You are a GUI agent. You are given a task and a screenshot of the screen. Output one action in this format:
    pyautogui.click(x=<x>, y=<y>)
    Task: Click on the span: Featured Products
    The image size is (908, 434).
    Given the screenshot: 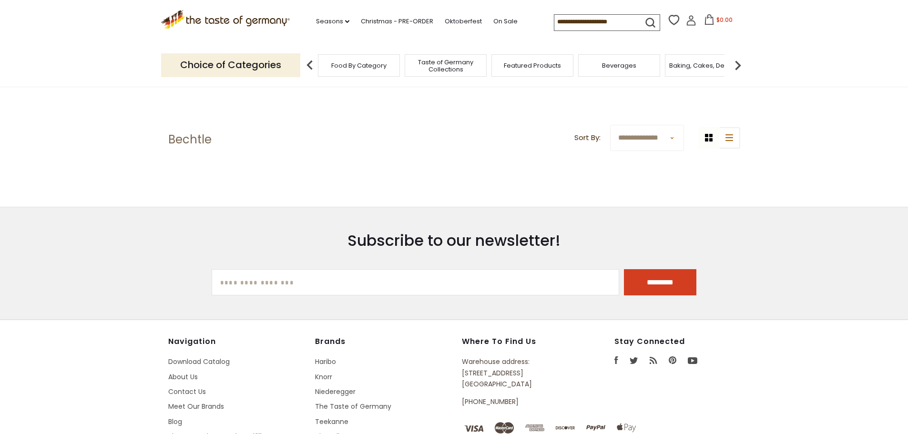 What is the action you would take?
    pyautogui.click(x=533, y=65)
    